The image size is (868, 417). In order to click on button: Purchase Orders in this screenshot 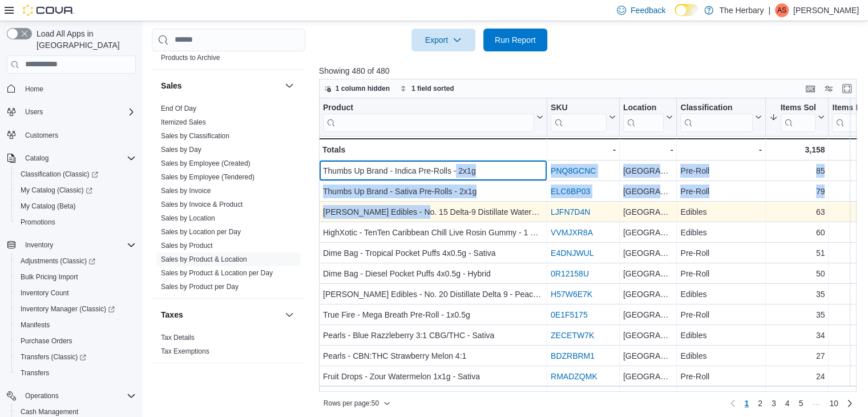, I will do `click(76, 341)`.